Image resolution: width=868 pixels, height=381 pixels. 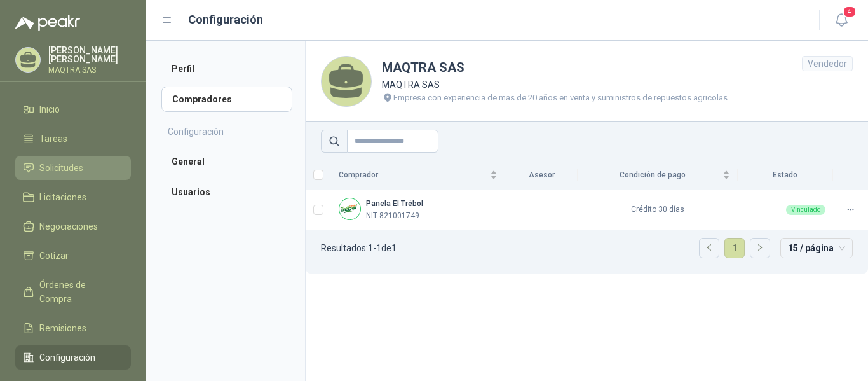 I want to click on th: Estado, so click(x=785, y=175).